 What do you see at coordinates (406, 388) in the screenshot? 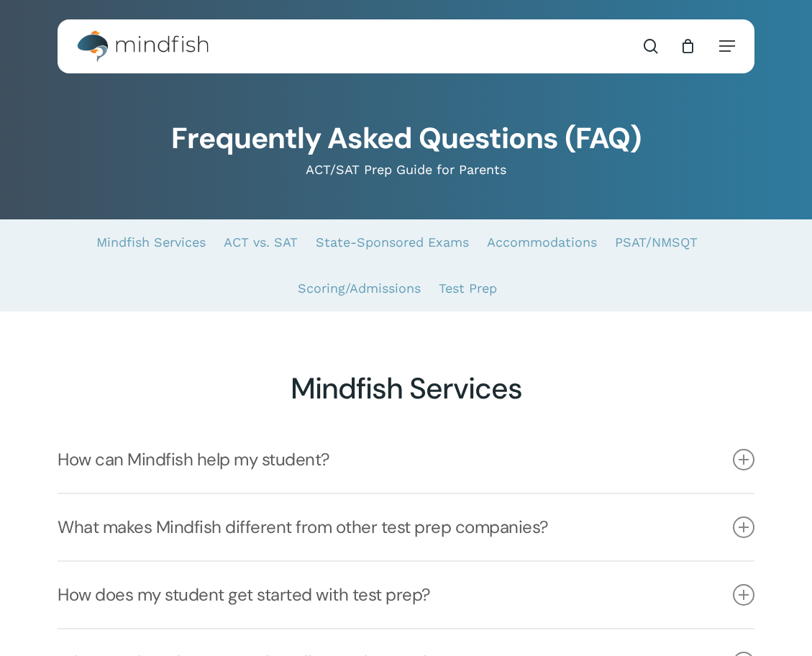
I see `h2: Mindfish Services` at bounding box center [406, 388].